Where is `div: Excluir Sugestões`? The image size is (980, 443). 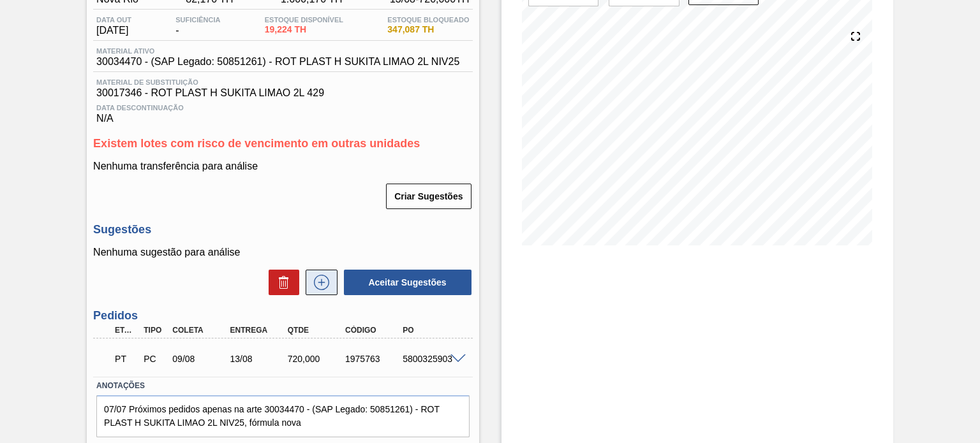
div: Excluir Sugestões is located at coordinates (281, 282).